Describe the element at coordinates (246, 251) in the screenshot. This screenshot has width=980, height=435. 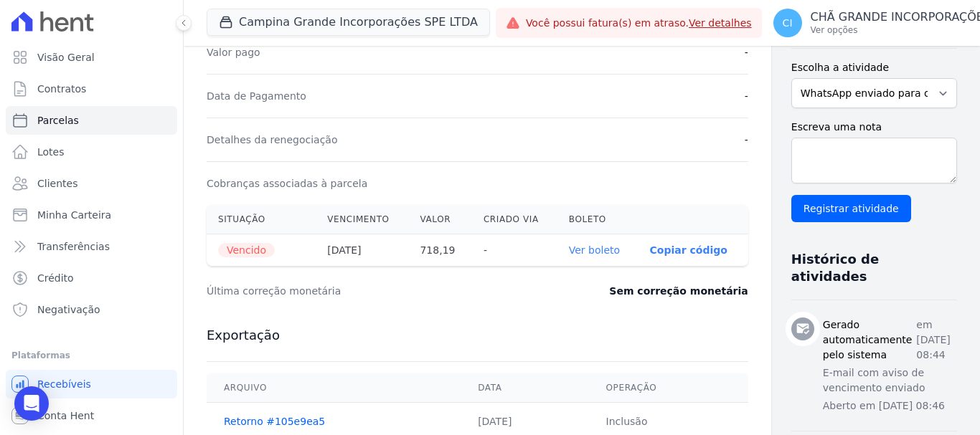
I see `span: Vencido` at that location.